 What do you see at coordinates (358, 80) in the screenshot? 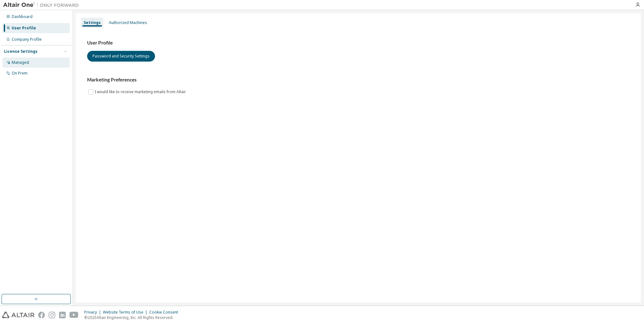
I see `h3: Marketing Preferences` at bounding box center [358, 80].